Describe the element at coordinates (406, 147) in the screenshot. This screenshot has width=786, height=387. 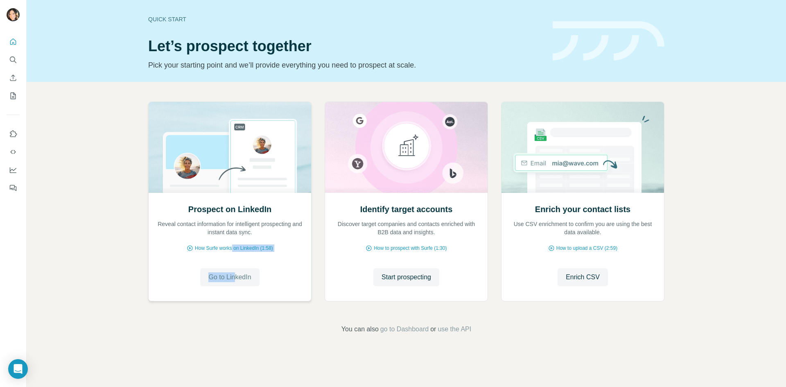
I see `img: Identify target accounts` at that location.